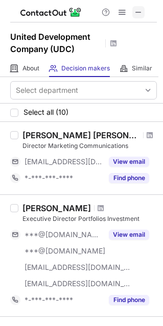 The width and height of the screenshot is (163, 326). Describe the element at coordinates (46, 112) in the screenshot. I see `span: Select all (10)` at that location.